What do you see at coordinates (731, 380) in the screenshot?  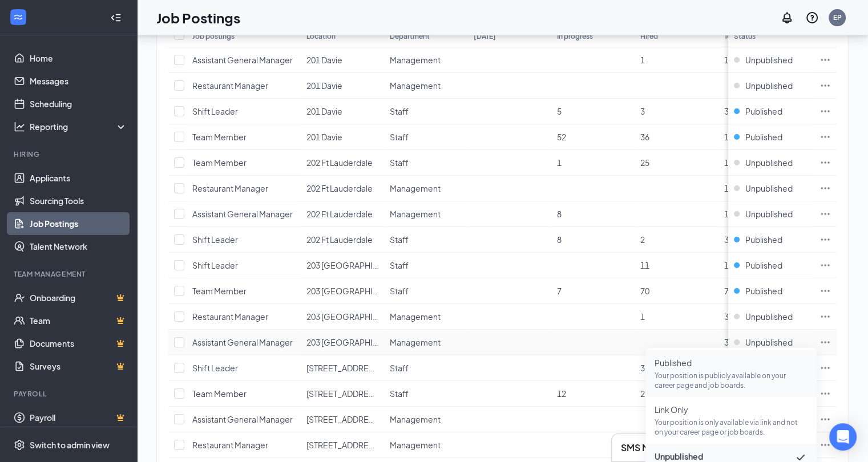 I see `p: Your position is publicly available on your career page and job boards.` at bounding box center [731, 380].